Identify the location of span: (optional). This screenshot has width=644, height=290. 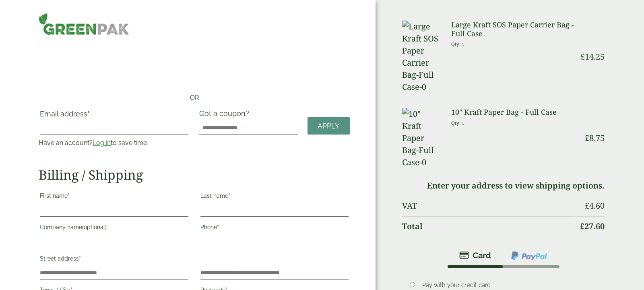
(94, 227).